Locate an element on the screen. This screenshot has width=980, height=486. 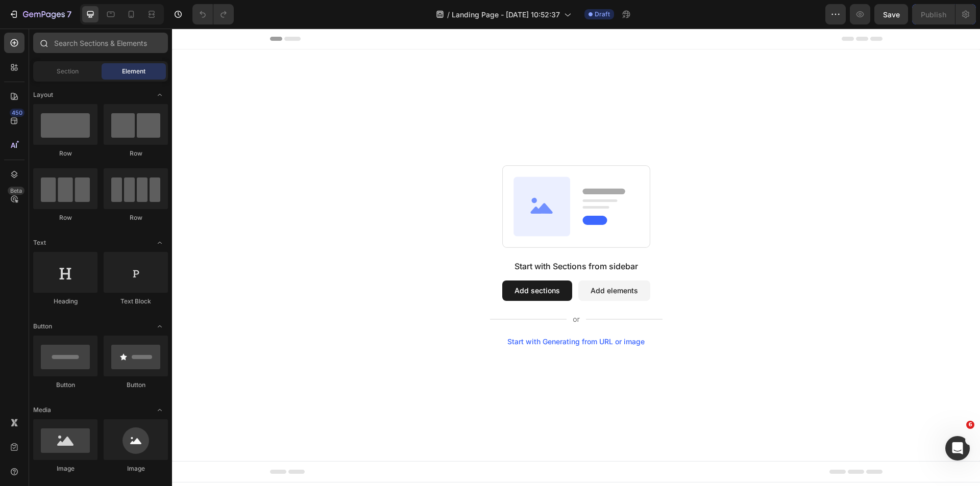
div: Text Block is located at coordinates (136, 301).